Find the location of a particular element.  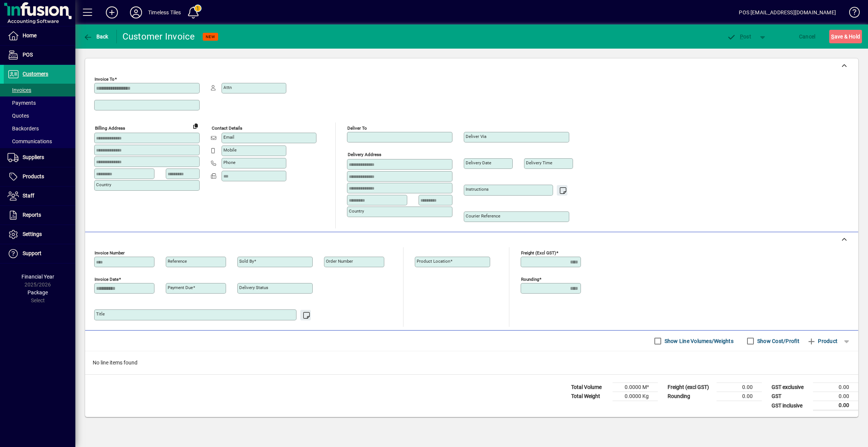

td: GST exclusive is located at coordinates (791, 387).